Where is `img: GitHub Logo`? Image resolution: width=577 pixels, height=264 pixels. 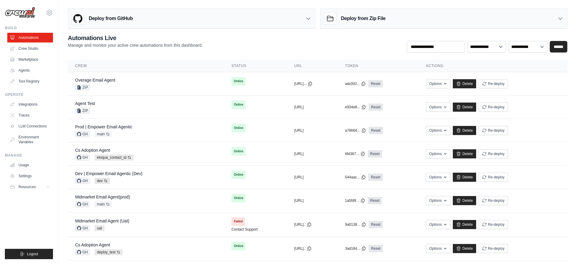 img: GitHub Logo is located at coordinates (78, 18).